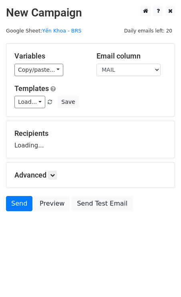  I want to click on small: Google Sheet:, so click(44, 30).